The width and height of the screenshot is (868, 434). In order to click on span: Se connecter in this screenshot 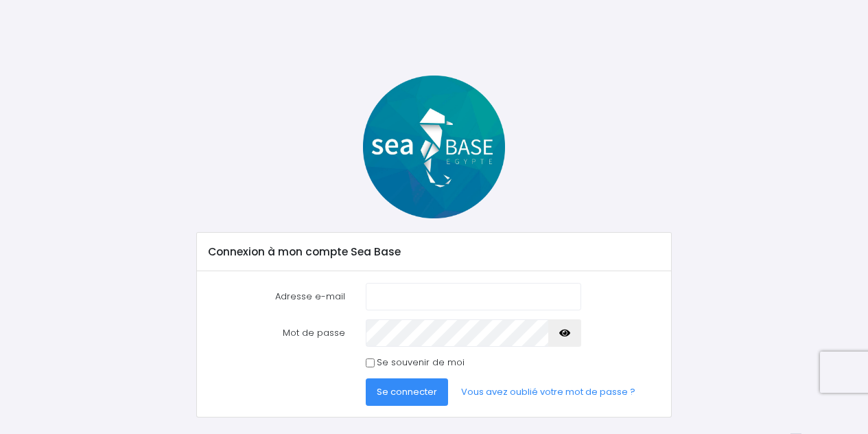, I will do `click(407, 391)`.